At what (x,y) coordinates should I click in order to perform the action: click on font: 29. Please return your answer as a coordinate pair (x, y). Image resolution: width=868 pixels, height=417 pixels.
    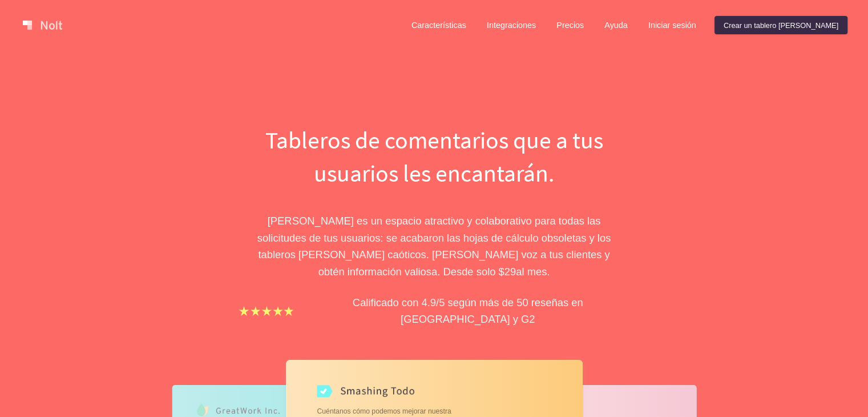
    Looking at the image, I should click on (510, 271).